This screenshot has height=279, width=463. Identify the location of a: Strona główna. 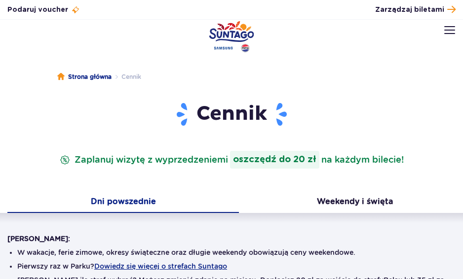
(84, 77).